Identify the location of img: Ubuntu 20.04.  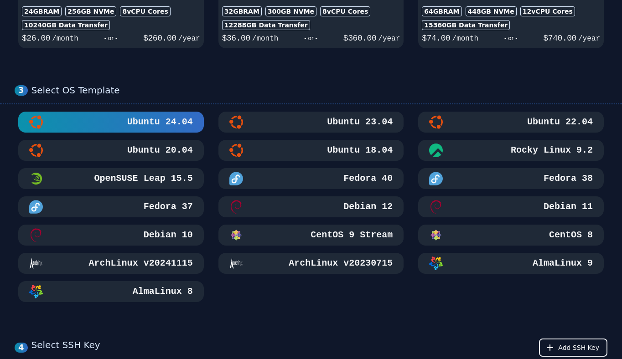
(36, 150).